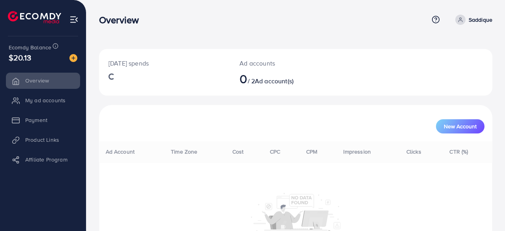 This screenshot has width=505, height=231. Describe the element at coordinates (279, 63) in the screenshot. I see `p: Ad accounts` at that location.